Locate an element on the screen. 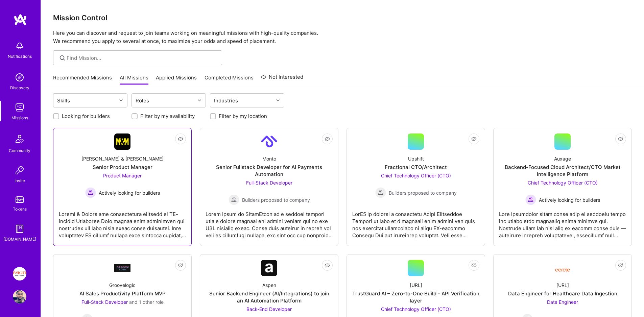 The width and height of the screenshot is (644, 317). div: Lore ipsumdolor sitam conse adip el seddoeiu tempo inc utlabo etdo magnaaliq enima minimve qui. N... is located at coordinates (563, 222).